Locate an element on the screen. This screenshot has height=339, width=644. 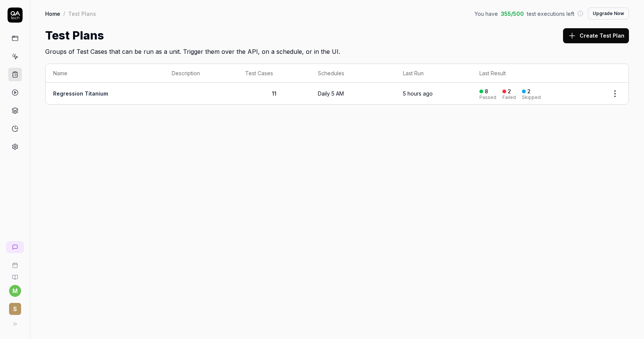
a: Documentation is located at coordinates (15, 274).